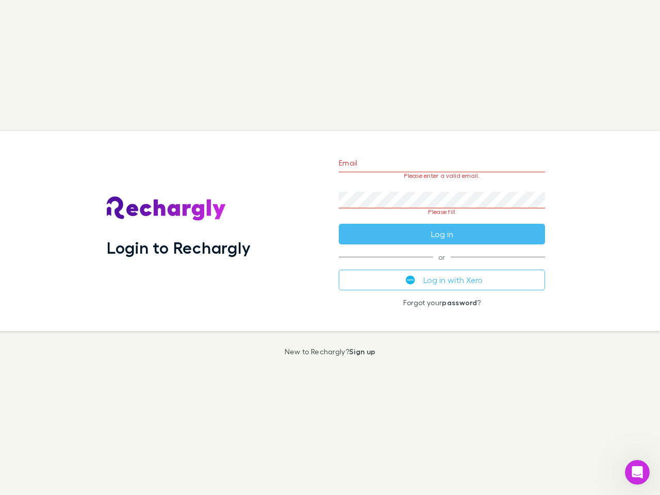 The image size is (660, 495). What do you see at coordinates (178, 247) in the screenshot?
I see `h1: Login to Rechargly` at bounding box center [178, 247].